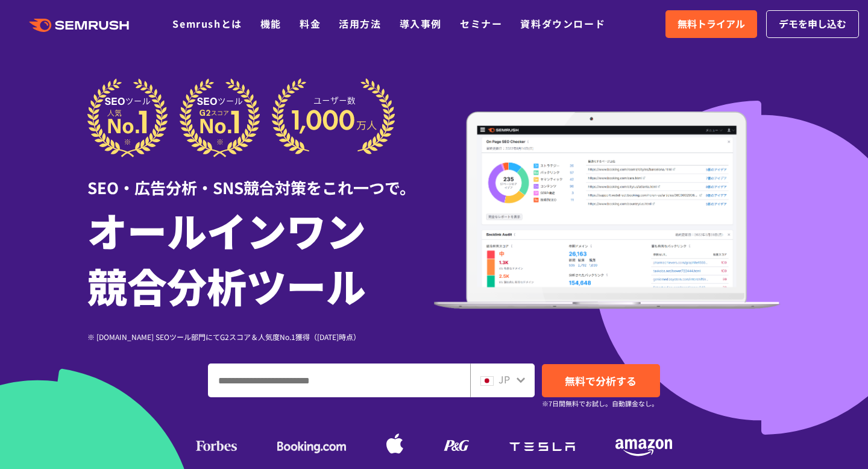 The width and height of the screenshot is (868, 469). What do you see at coordinates (711, 24) in the screenshot?
I see `a: 無料トライアル` at bounding box center [711, 24].